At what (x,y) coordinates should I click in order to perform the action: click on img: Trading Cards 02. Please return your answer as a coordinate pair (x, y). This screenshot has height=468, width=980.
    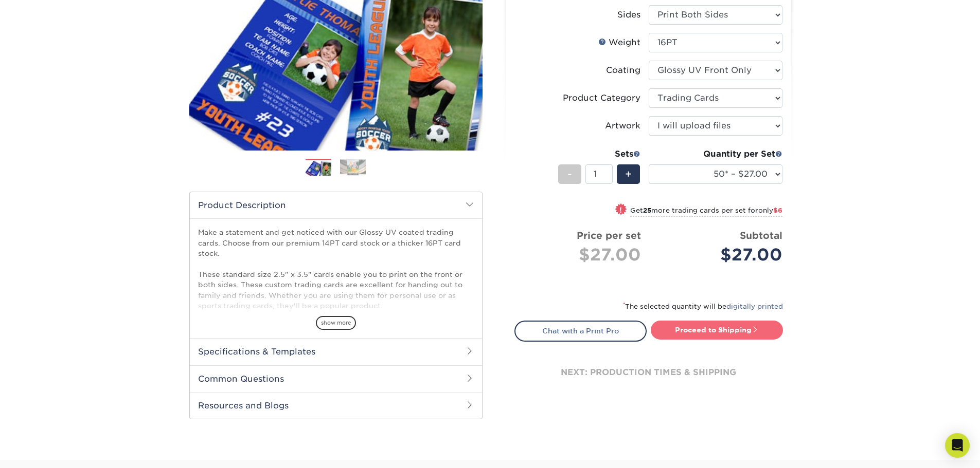
    Looking at the image, I should click on (353, 167).